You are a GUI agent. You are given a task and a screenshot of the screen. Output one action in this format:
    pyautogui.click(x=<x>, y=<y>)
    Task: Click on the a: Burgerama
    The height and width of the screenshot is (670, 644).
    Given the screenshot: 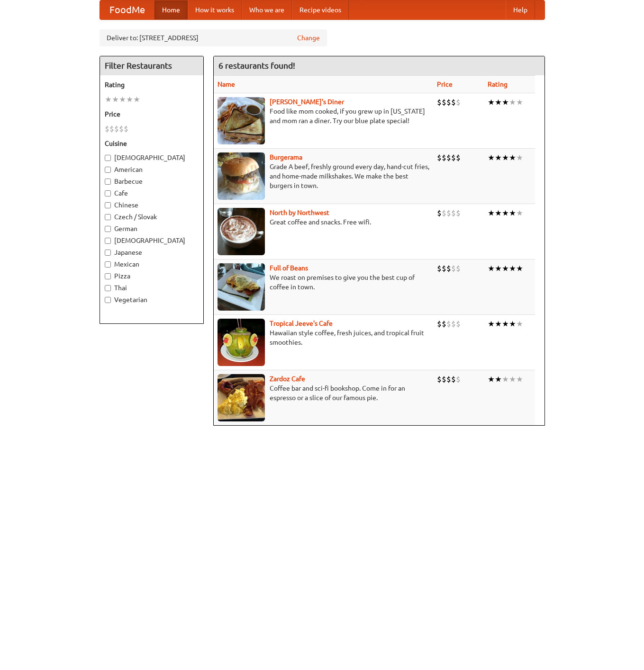 What is the action you would take?
    pyautogui.click(x=286, y=158)
    